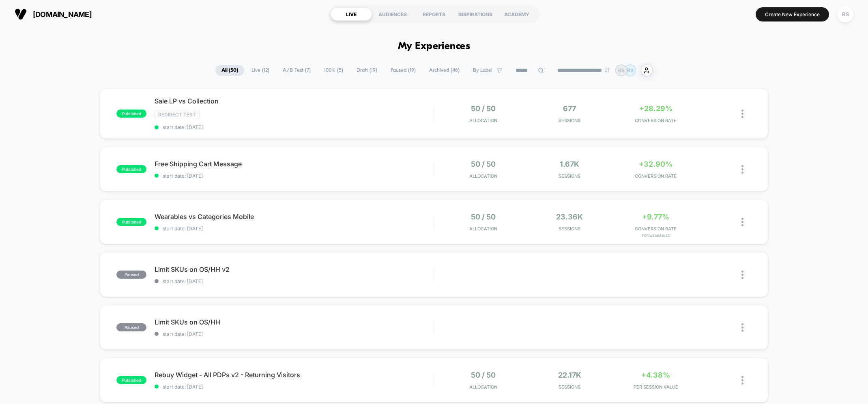  I want to click on span: Limit SKUs on OS/HH, so click(294, 322).